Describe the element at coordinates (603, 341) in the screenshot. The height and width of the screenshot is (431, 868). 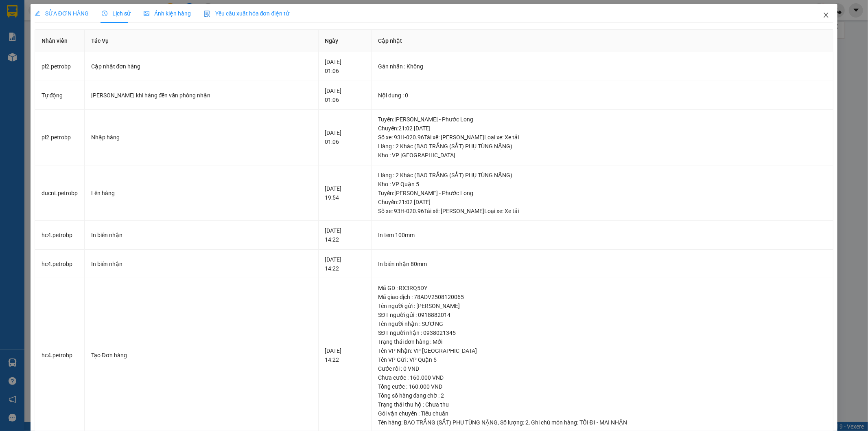
I see `div: Trạng thái đơn hàng : Mới` at that location.